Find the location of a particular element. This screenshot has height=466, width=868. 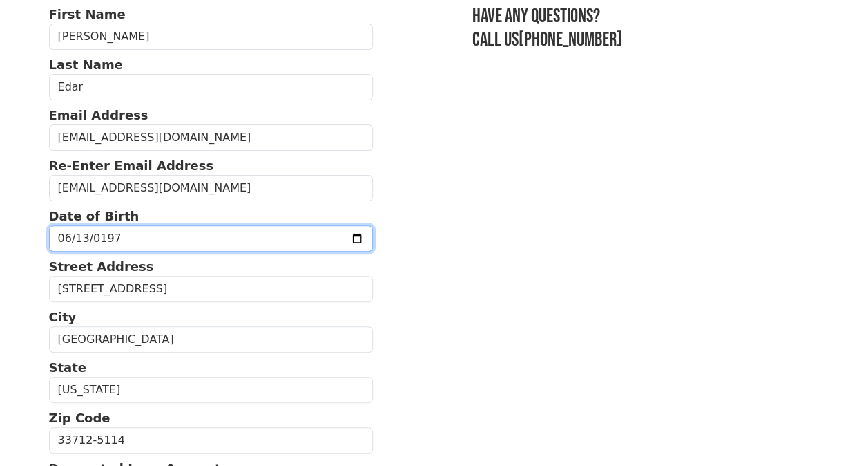

strong: Zip Code is located at coordinates (80, 417).